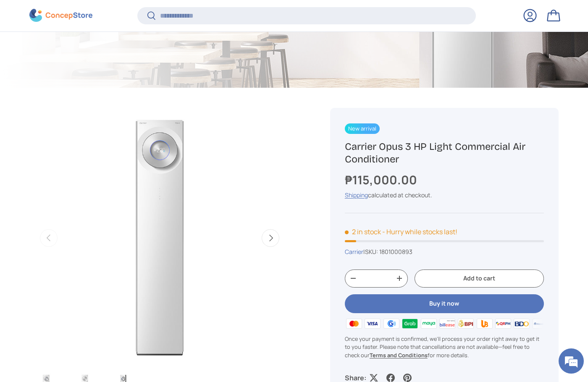  I want to click on div: Minimize live chat window, so click(148, 14).